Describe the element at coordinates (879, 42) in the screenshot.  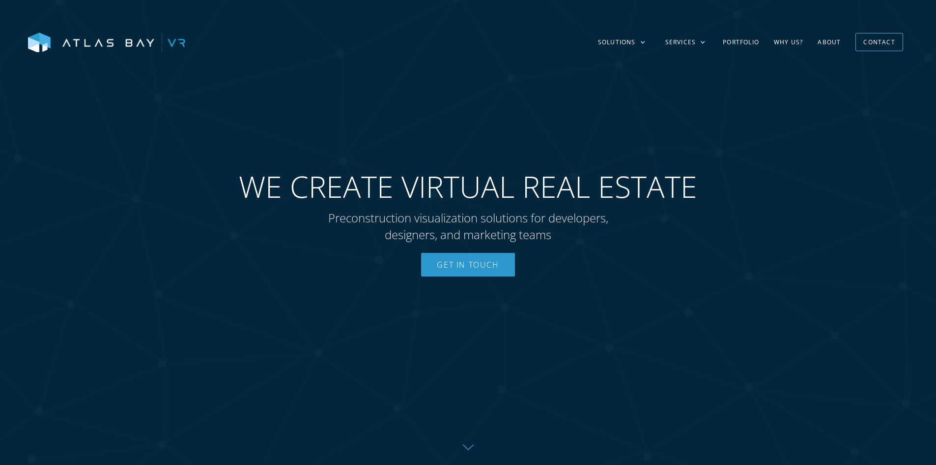
I see `a: Contact` at that location.